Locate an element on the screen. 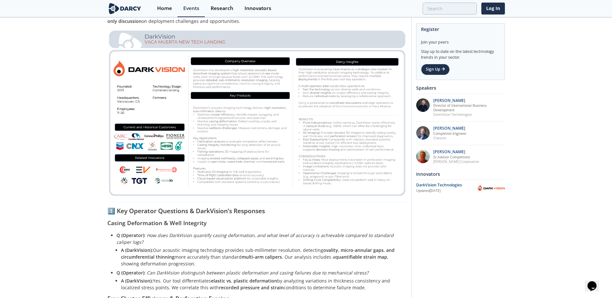 Image resolution: width=612 pixels, height=298 pixels. div: Register is located at coordinates (460, 29).